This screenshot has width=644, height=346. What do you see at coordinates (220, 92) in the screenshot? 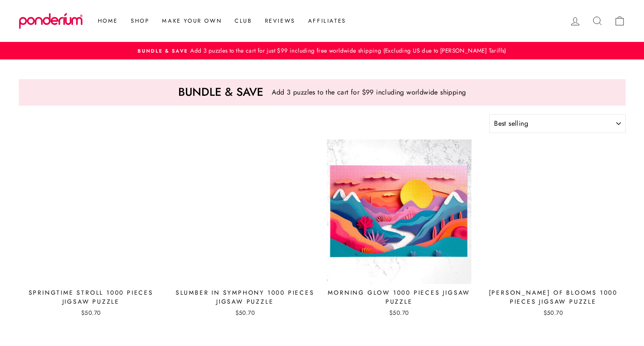
I see `p: Bundle & save` at bounding box center [220, 92].